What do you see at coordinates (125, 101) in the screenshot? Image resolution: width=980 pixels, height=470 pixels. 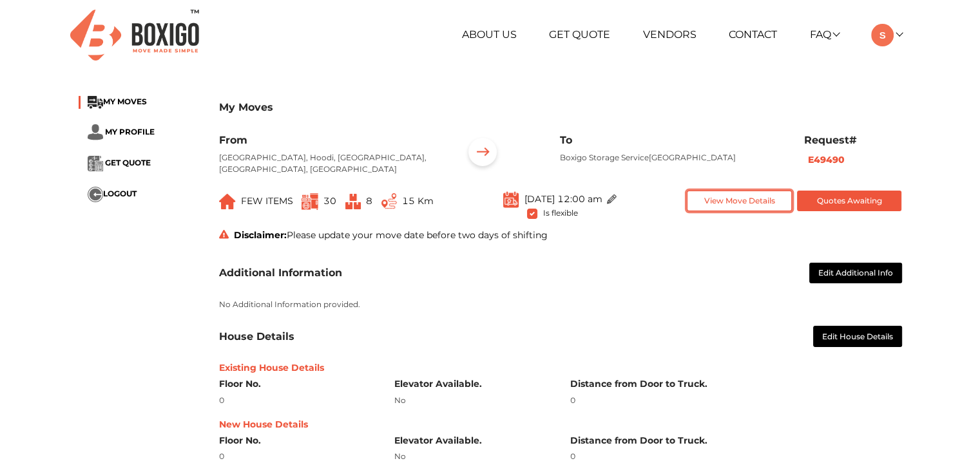 I see `span: MY MOVES` at bounding box center [125, 101].